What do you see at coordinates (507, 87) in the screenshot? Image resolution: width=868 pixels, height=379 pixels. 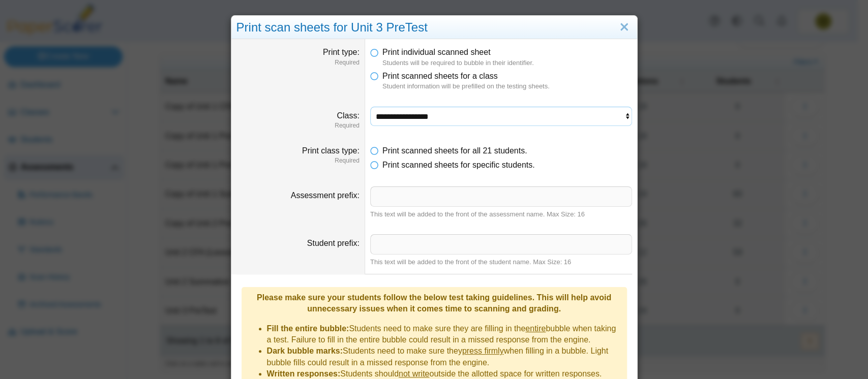 I see `dfn: Student information will be prefilled on the testing sheets.` at bounding box center [507, 87].